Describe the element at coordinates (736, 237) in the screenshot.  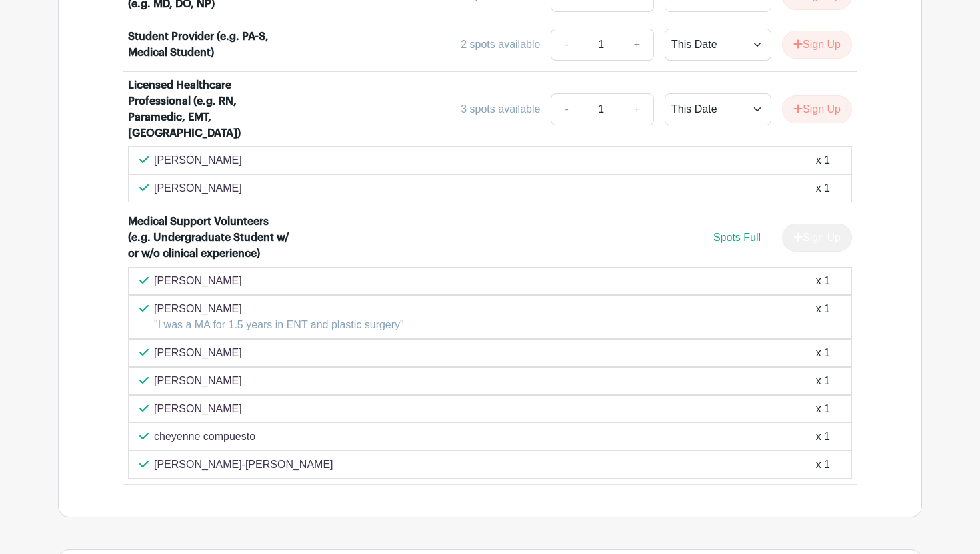
I see `span: Spots Full` at that location.